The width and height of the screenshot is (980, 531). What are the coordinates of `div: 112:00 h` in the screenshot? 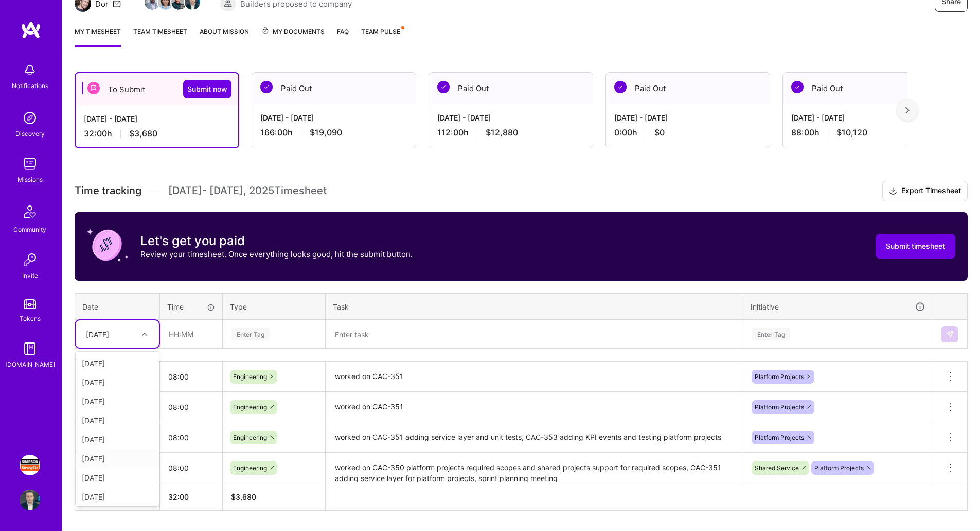 It's located at (511, 132).